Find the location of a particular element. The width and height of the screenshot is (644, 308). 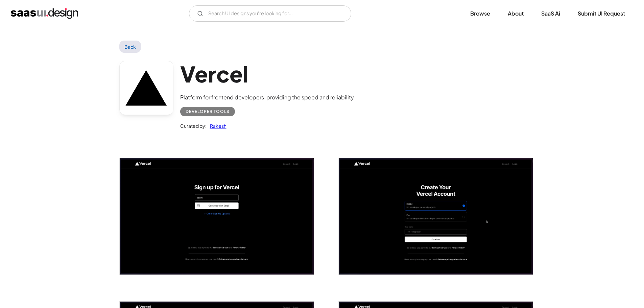

a: SaaS Ai is located at coordinates (551, 13).